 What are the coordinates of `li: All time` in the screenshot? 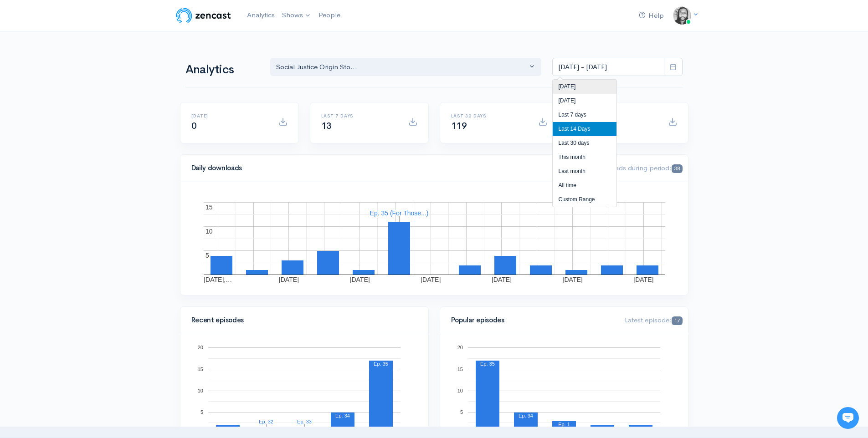 It's located at (585, 185).